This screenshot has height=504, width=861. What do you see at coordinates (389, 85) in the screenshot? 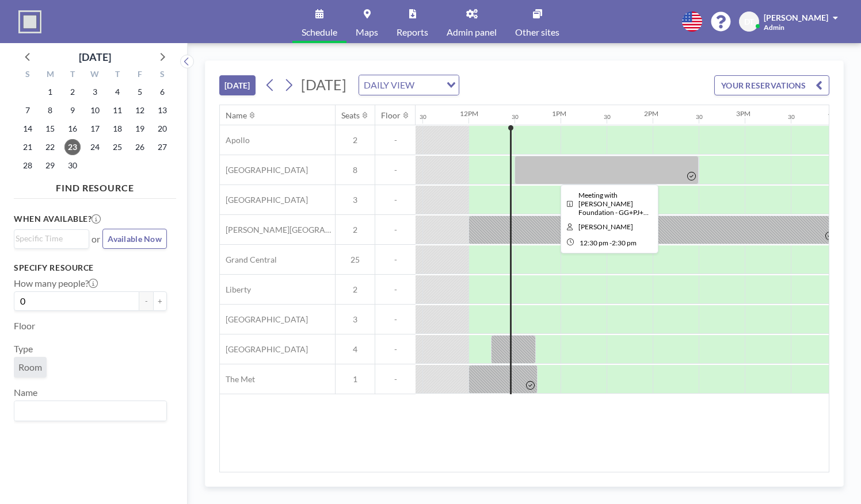
I see `span: DAILY VIEW` at bounding box center [389, 85].